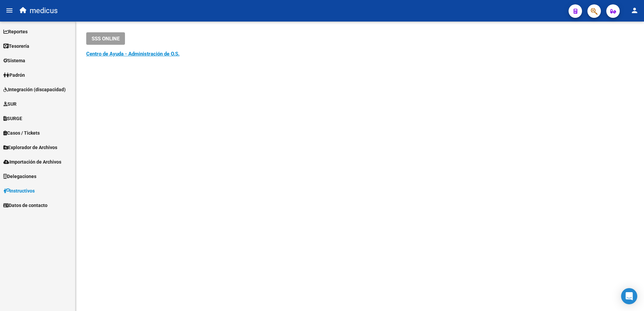  Describe the element at coordinates (25, 206) in the screenshot. I see `span: Datos de contacto` at that location.